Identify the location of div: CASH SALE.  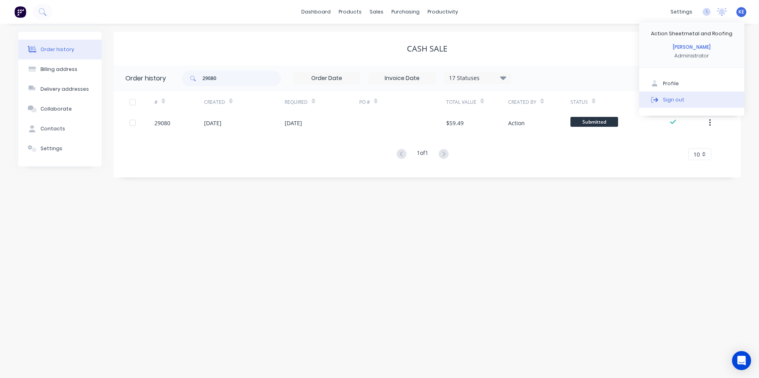
(427, 49).